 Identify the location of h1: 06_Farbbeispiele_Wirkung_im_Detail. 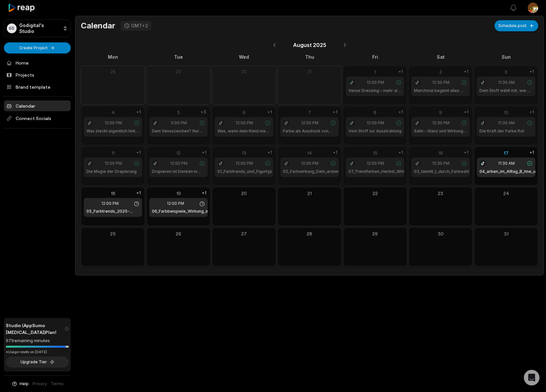
(188, 211).